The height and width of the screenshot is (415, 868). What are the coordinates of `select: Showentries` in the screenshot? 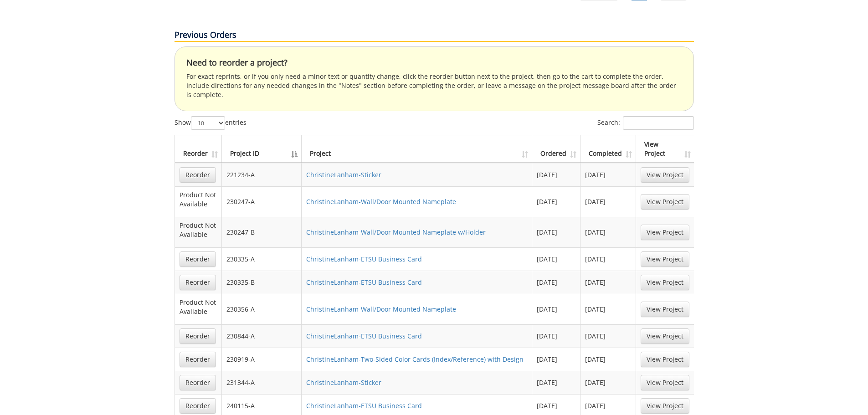 It's located at (208, 123).